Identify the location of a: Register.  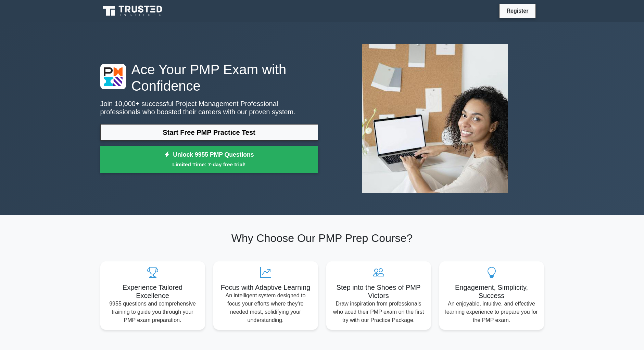
(517, 11).